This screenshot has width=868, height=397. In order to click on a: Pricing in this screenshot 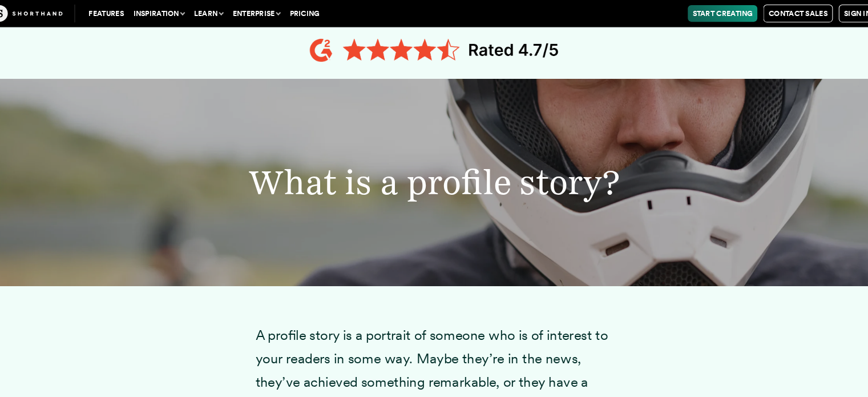, I will do `click(310, 14)`.